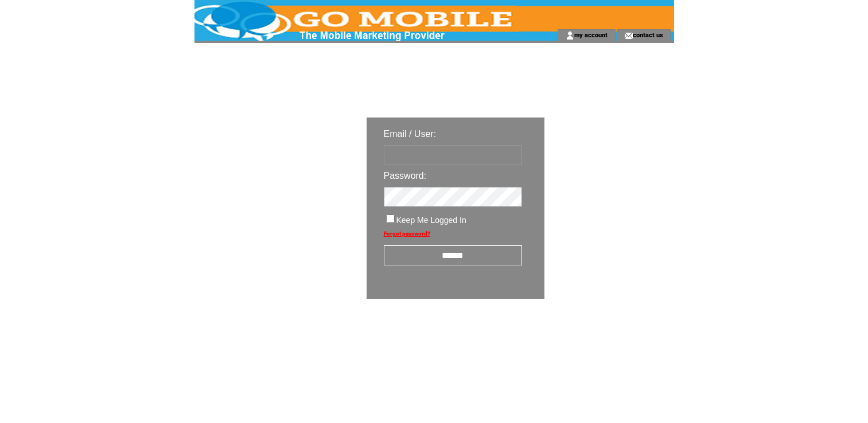 This screenshot has width=868, height=423. I want to click on a: Forgot password?, so click(407, 233).